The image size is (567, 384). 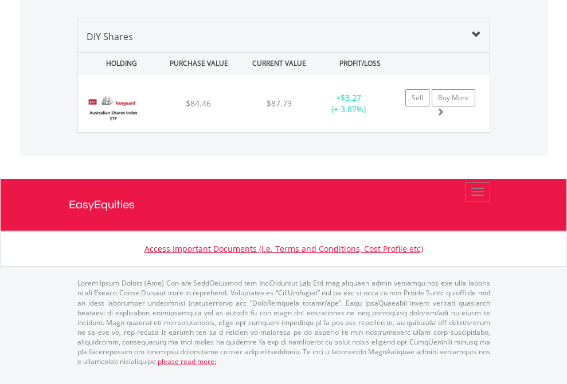 What do you see at coordinates (112, 109) in the screenshot?
I see `img: EQU.AU.VAS.png` at bounding box center [112, 109].